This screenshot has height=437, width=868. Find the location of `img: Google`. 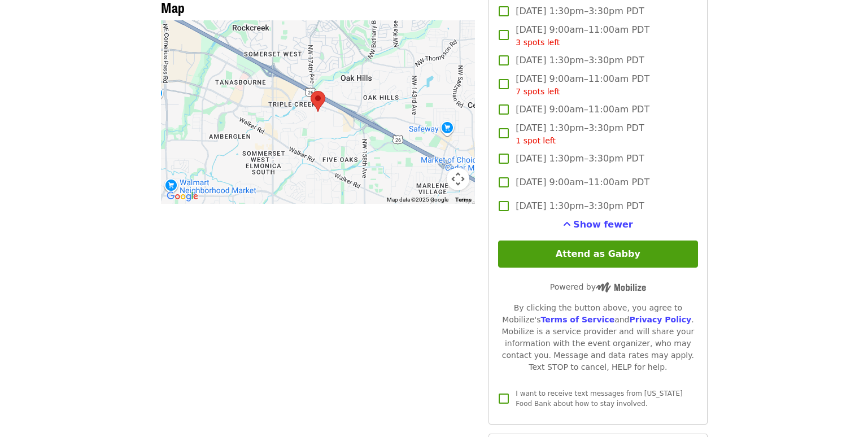

img: Google is located at coordinates (183, 196).